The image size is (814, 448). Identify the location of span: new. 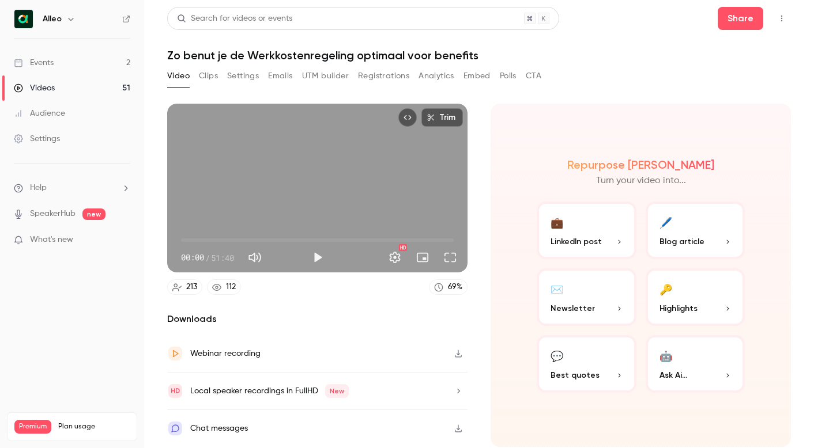
(94, 214).